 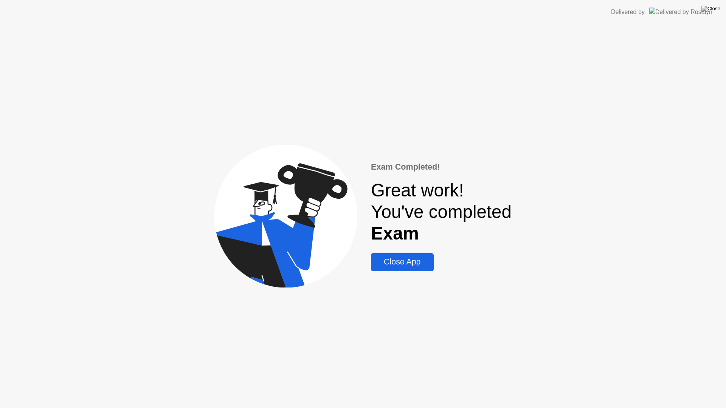 I want to click on img: Close, so click(x=711, y=9).